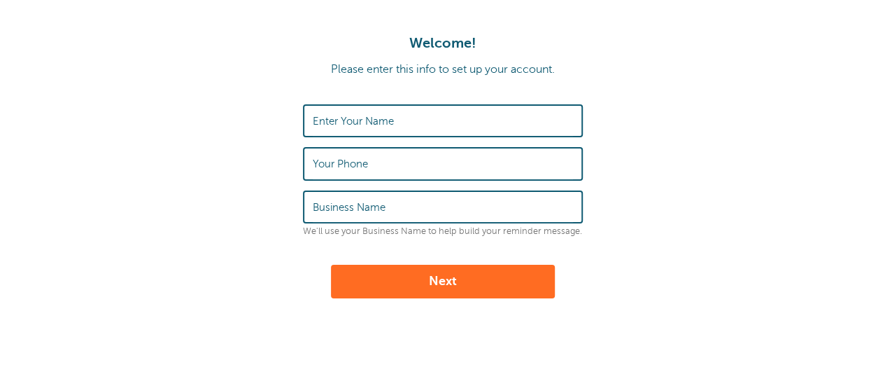  What do you see at coordinates (442, 69) in the screenshot?
I see `p: Please enter this info to set up your account.` at bounding box center [442, 69].